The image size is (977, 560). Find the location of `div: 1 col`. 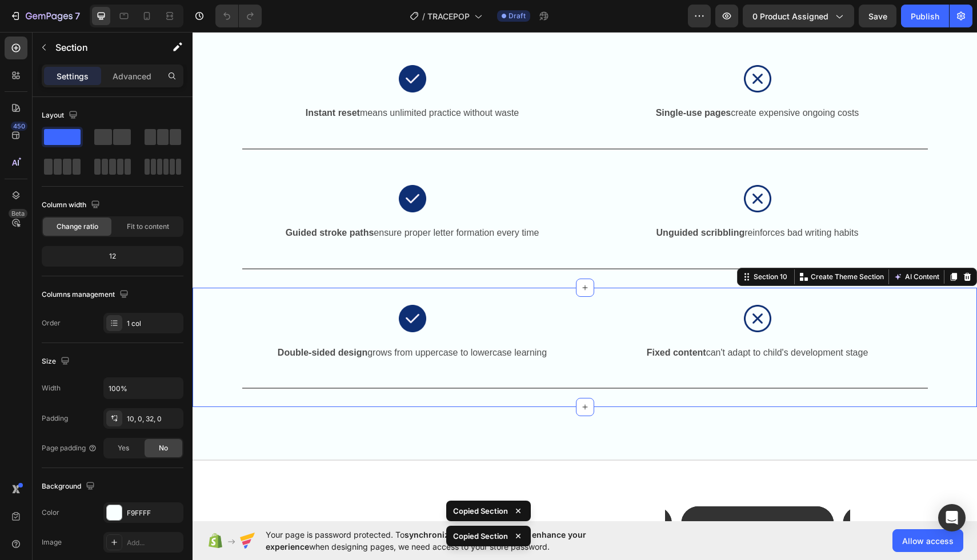

div: 1 col is located at coordinates (154, 324).